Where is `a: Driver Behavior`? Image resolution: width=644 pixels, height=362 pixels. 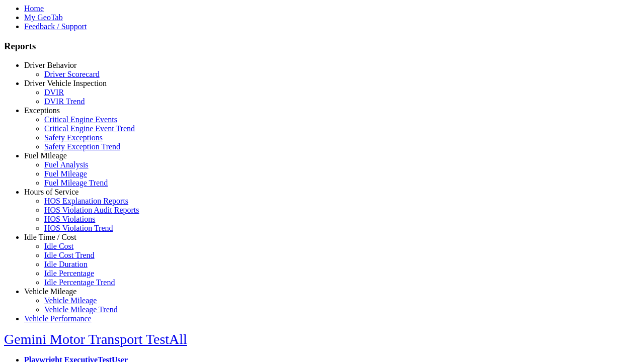
a: Driver Behavior is located at coordinates (50, 65).